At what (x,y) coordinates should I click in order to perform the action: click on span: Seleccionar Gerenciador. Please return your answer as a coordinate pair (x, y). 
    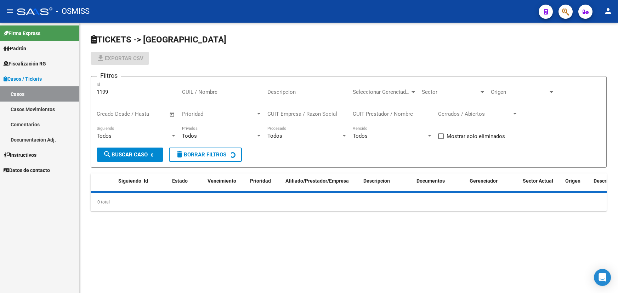
    Looking at the image, I should click on (381, 92).